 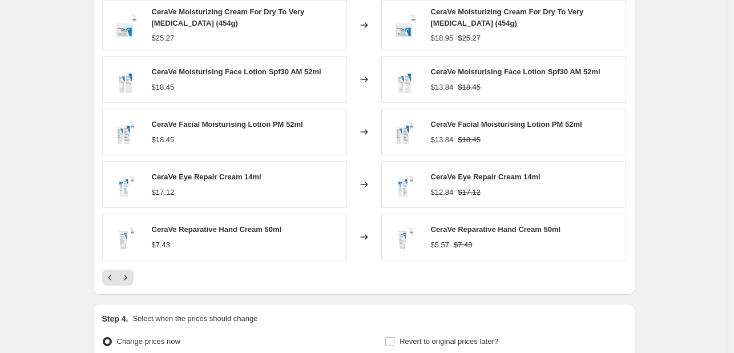 I want to click on div: $12.84, so click(x=442, y=192).